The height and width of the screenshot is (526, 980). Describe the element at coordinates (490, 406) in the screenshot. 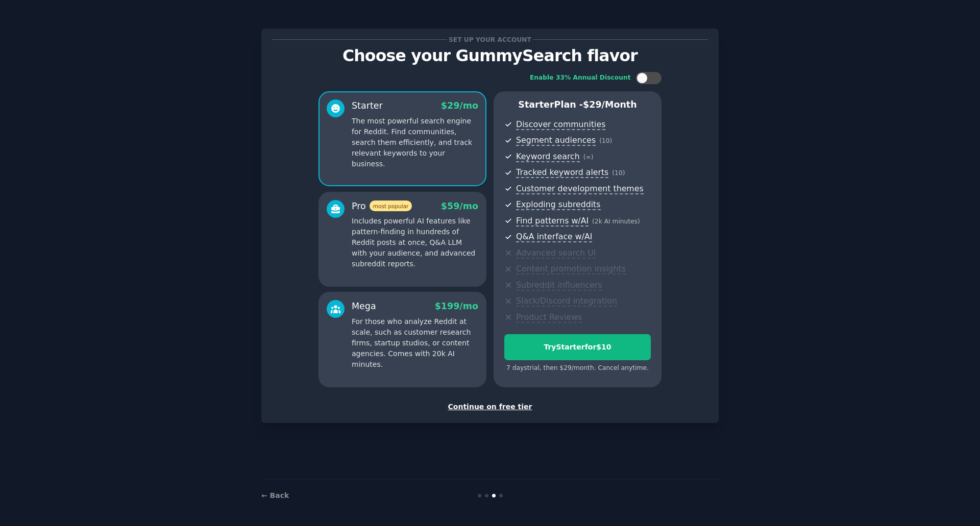

I see `div: Continue on free tier` at that location.